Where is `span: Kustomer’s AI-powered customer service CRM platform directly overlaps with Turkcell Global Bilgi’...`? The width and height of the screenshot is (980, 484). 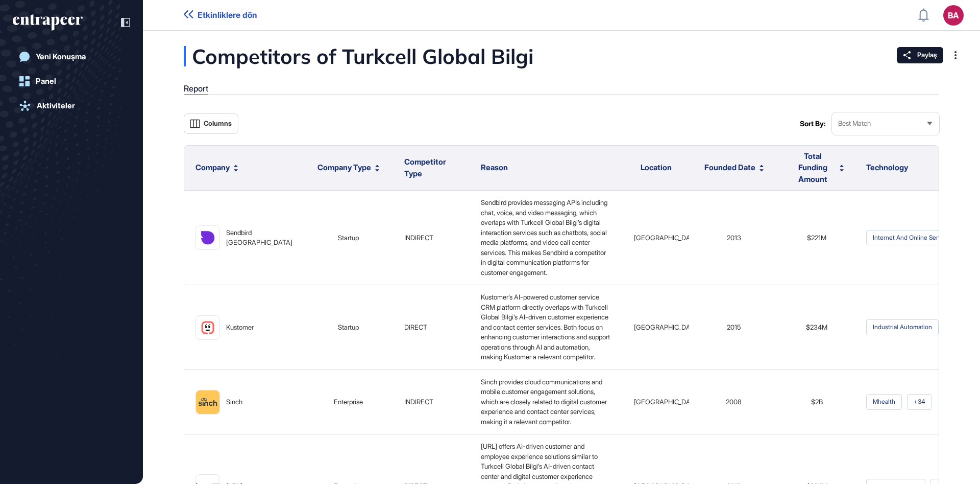 span: Kustomer’s AI-powered customer service CRM platform directly overlaps with Turkcell Global Bilgi’... is located at coordinates (547, 327).